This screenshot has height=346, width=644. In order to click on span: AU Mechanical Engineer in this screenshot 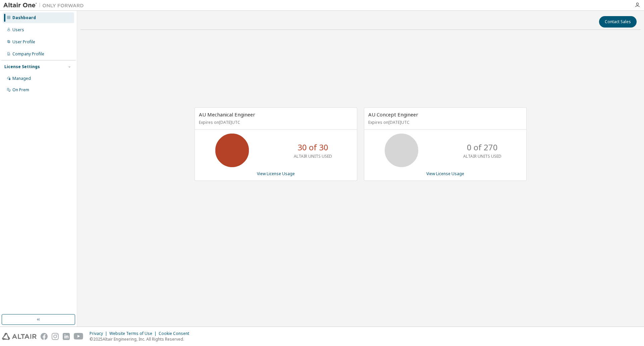, I will do `click(227, 115)`.